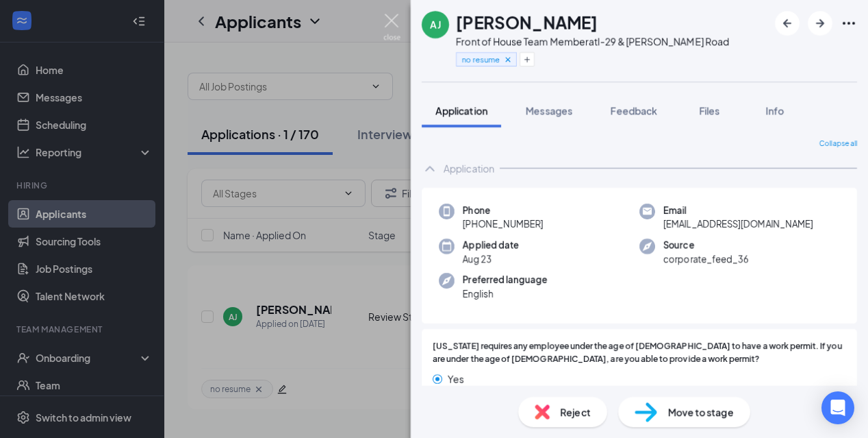 This screenshot has width=868, height=438. Describe the element at coordinates (820, 23) in the screenshot. I see `button: ArrowRight` at that location.